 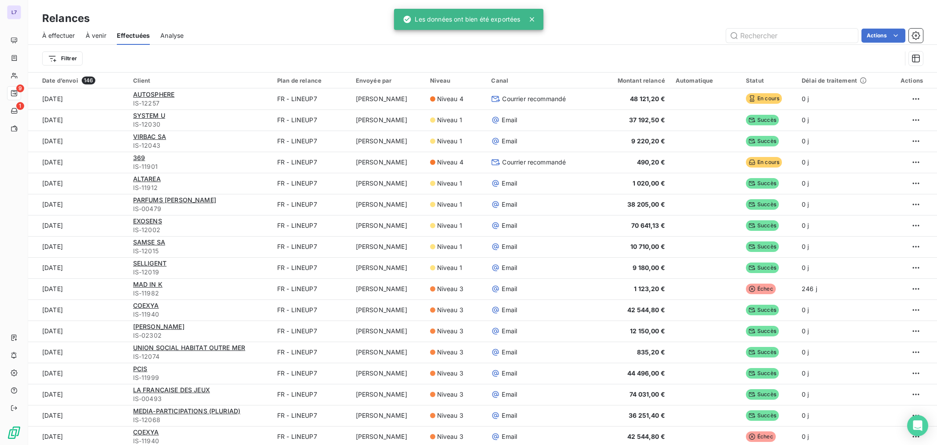 What do you see at coordinates (651, 351) in the screenshot?
I see `span: 835,20 €` at bounding box center [651, 351].